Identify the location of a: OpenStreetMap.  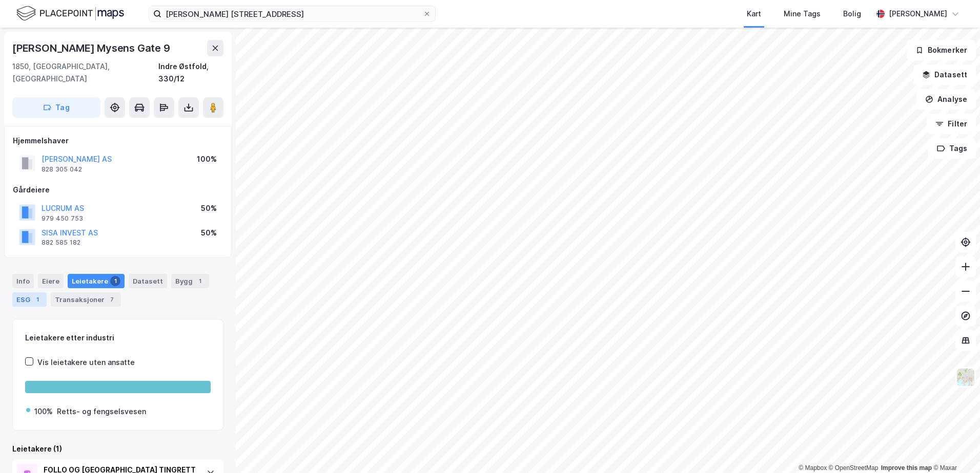
(853, 468).